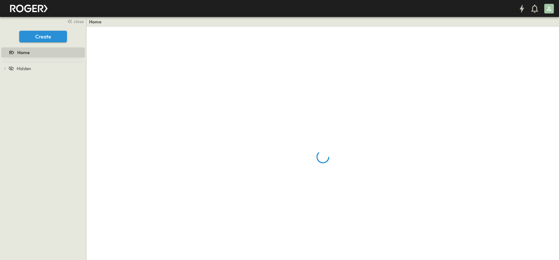 Image resolution: width=559 pixels, height=260 pixels. Describe the element at coordinates (79, 21) in the screenshot. I see `span: close` at that location.